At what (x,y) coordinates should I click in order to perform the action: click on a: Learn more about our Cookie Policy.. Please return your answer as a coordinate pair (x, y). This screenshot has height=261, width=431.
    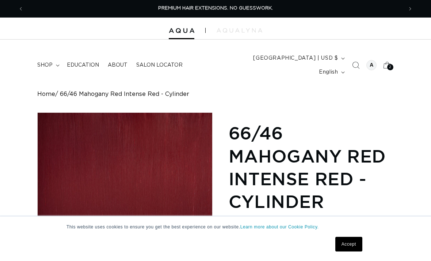
    Looking at the image, I should click on (280, 227).